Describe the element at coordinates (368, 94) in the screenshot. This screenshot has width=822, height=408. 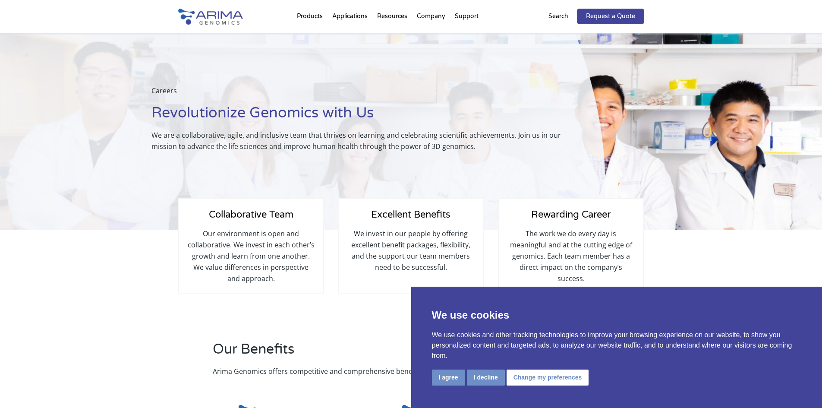
I see `p: Careers` at that location.